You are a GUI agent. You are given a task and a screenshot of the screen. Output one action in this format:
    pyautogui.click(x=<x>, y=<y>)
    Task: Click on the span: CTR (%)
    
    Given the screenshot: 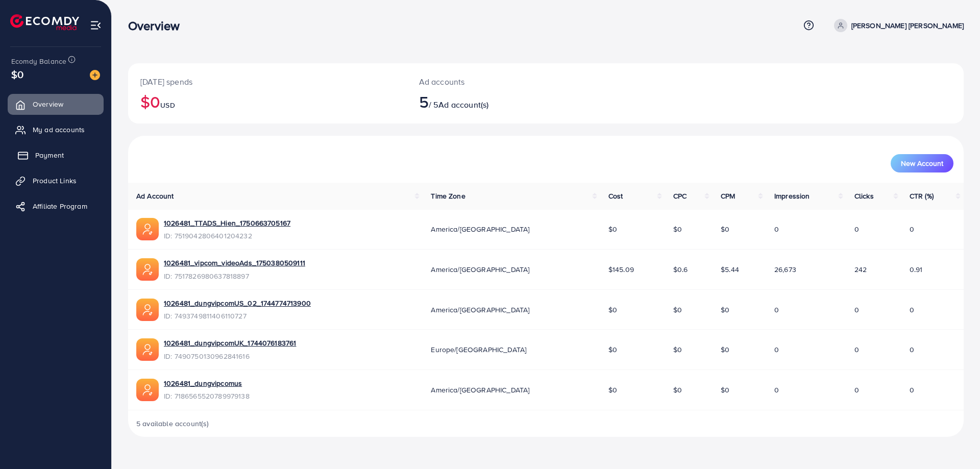 What is the action you would take?
    pyautogui.click(x=921, y=196)
    